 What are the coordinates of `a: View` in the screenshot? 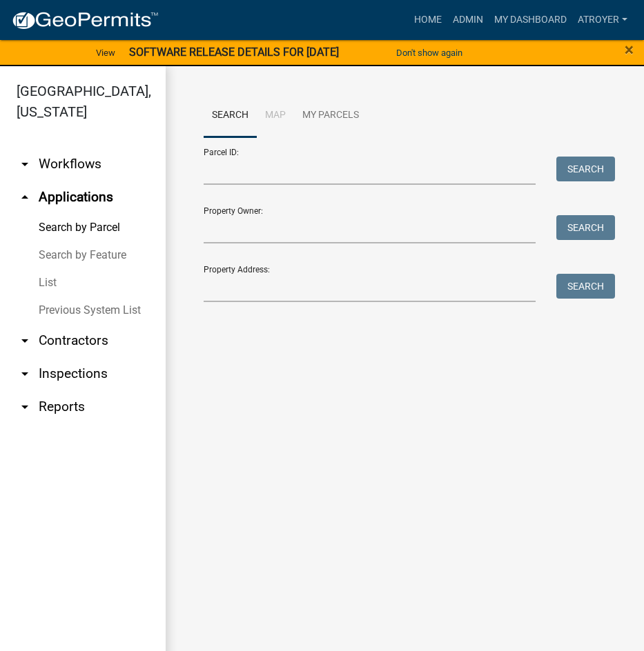 It's located at (106, 52).